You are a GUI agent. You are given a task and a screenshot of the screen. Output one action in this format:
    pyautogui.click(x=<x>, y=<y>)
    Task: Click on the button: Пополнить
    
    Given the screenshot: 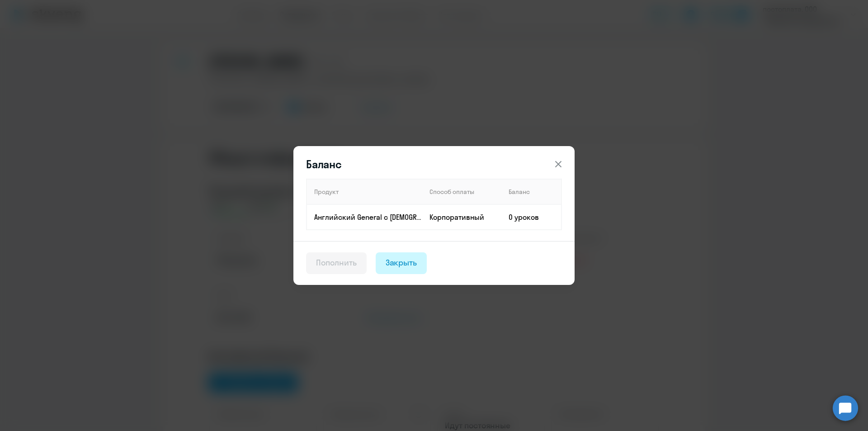 What is the action you would take?
    pyautogui.click(x=336, y=264)
    